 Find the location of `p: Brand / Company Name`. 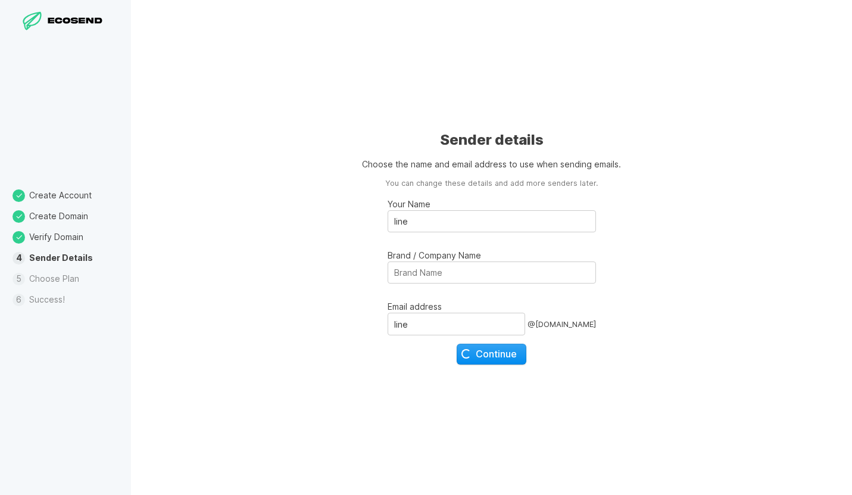

p: Brand / Company Name is located at coordinates (492, 255).